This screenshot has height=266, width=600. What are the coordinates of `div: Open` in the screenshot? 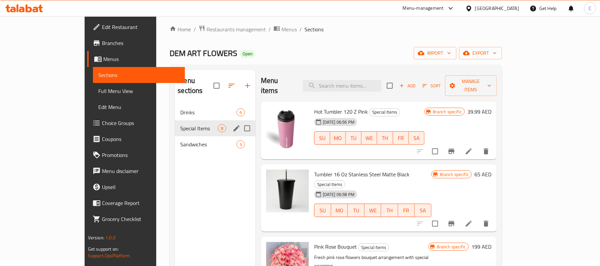 It's located at (248, 54).